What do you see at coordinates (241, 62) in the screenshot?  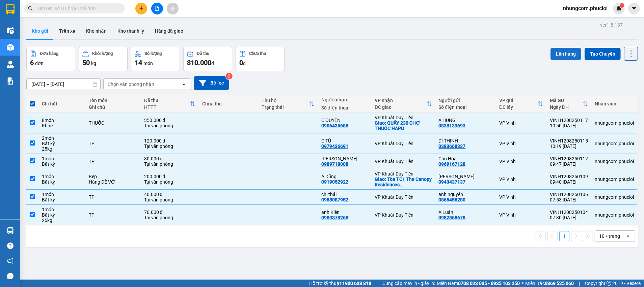 I see `span: 0` at bounding box center [241, 62].